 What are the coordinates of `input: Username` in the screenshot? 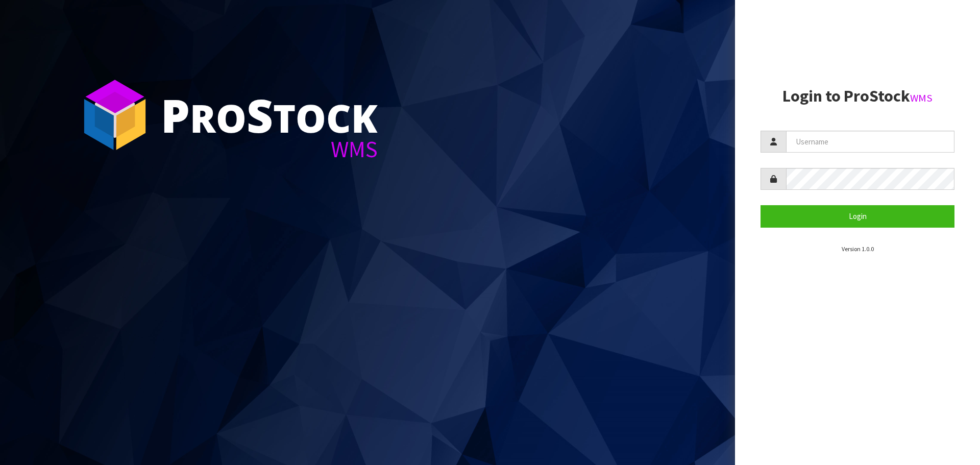 It's located at (870, 141).